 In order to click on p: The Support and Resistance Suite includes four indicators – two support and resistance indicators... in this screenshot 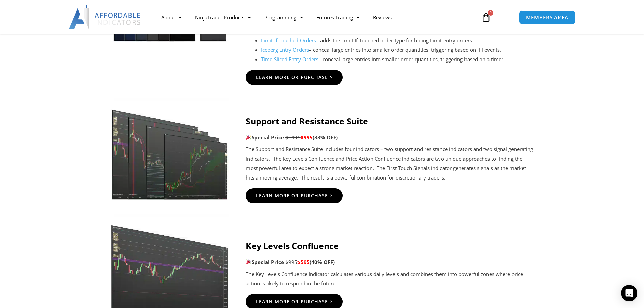, I will do `click(389, 164)`.